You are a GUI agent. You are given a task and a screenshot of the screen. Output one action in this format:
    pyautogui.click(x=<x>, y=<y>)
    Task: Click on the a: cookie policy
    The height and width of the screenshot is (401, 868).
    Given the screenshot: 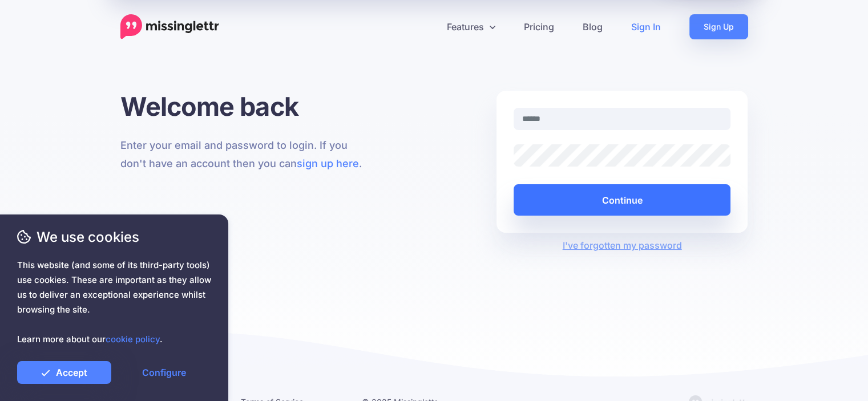 What is the action you would take?
    pyautogui.click(x=132, y=339)
    